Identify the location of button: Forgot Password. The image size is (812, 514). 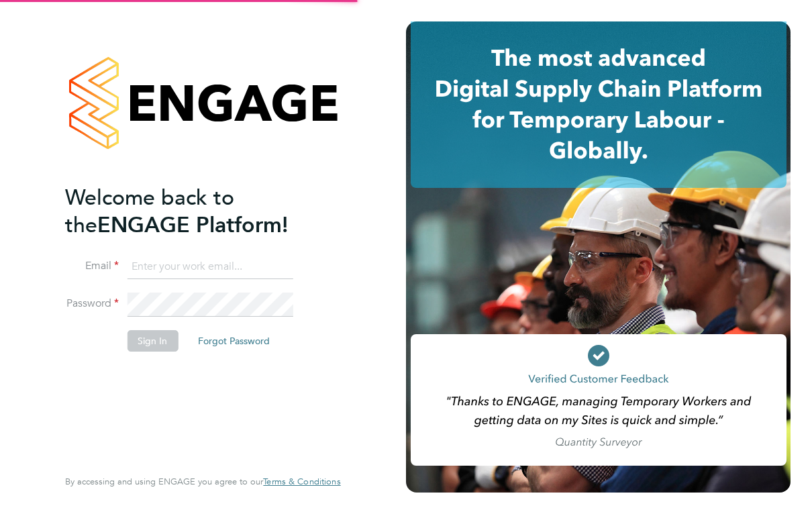
(234, 341).